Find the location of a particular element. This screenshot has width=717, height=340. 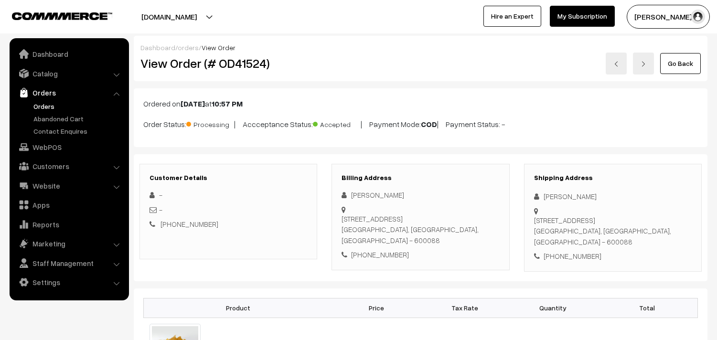

h2: View Order (# OD41524) is located at coordinates (229, 63).